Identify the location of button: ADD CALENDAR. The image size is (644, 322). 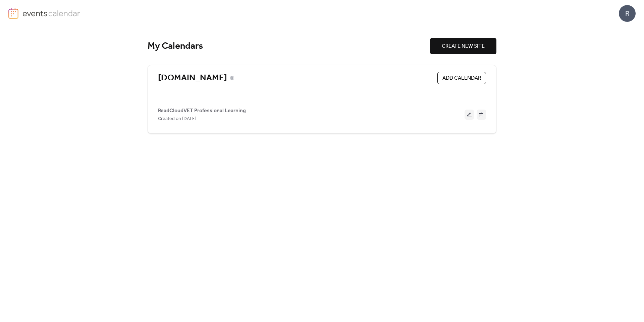
(462, 78).